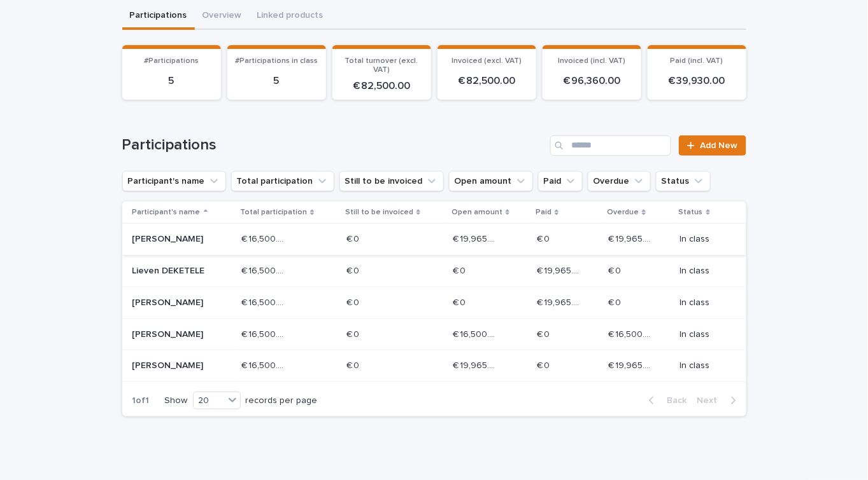 Image resolution: width=868 pixels, height=480 pixels. I want to click on div: Search, so click(611, 145).